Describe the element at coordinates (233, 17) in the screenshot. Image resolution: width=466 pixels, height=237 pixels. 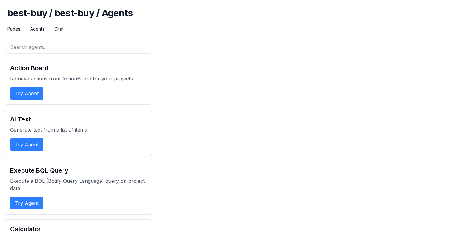
I see `h1: best-buy / best-buy / Agents` at that location.